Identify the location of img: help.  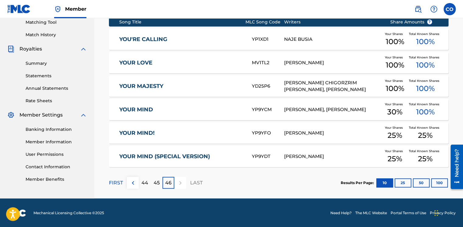
(433, 9).